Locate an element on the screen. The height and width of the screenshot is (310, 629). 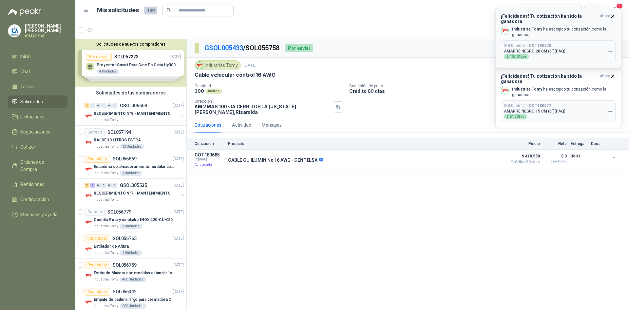
p: AMARRE NEGRO 15 CM (6")(PAQ) is located at coordinates (535, 111).